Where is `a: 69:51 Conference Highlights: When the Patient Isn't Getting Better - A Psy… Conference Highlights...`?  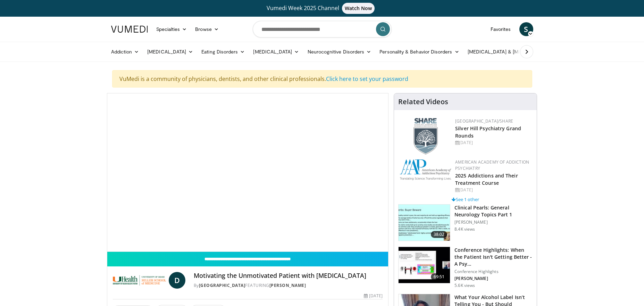 a: 69:51 Conference Highlights: When the Patient Isn't Getting Better - A Psy… Conference Highlights... is located at coordinates (465, 267).